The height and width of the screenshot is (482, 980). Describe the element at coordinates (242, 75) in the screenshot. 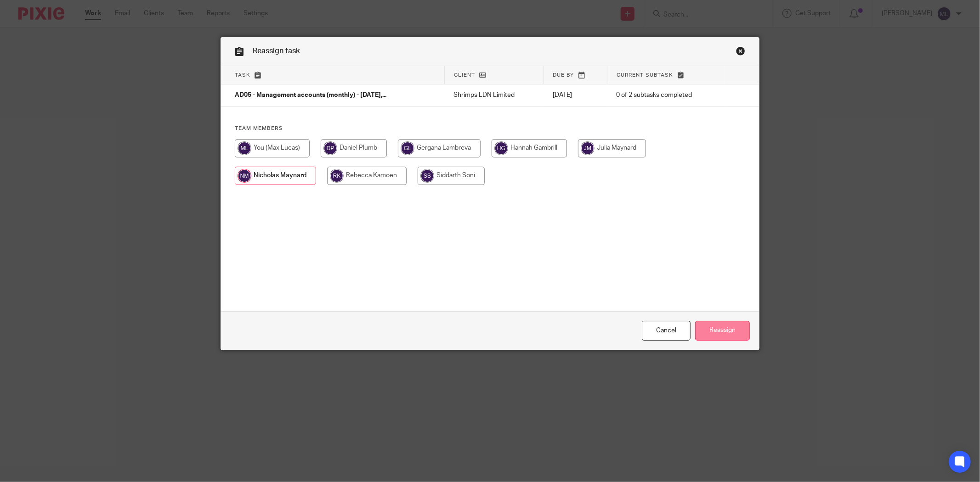

I see `span: Task` at that location.